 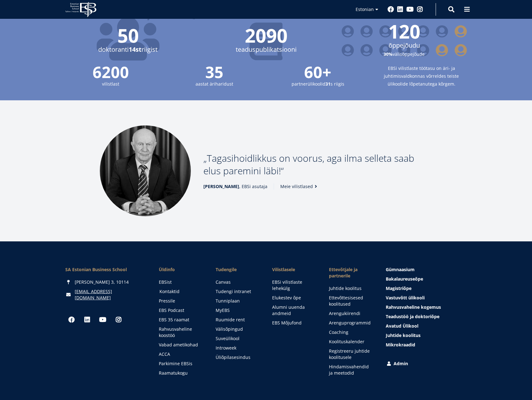 What do you see at coordinates (426, 317) in the screenshot?
I see `a: Teadustöö ja doktoriõpe` at bounding box center [426, 317].